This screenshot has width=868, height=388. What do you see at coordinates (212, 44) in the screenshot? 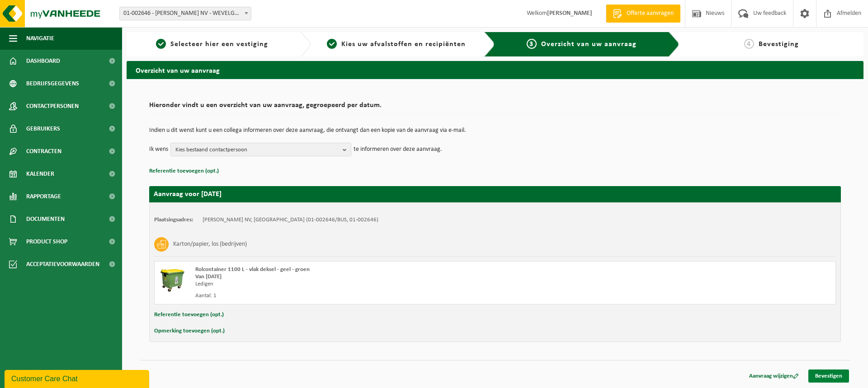
I see `a: 1Selecteer hier een vestiging` at bounding box center [212, 44].